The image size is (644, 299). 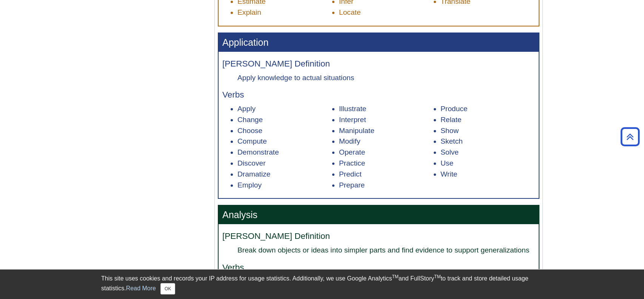 What do you see at coordinates (285, 109) in the screenshot?
I see `li: Apply` at bounding box center [285, 109].